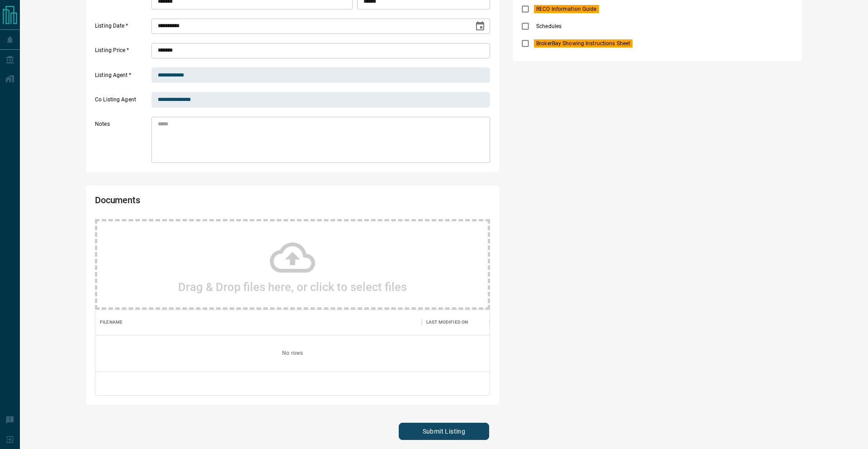 The image size is (868, 449). Describe the element at coordinates (444, 431) in the screenshot. I see `button: Submit Listing` at that location.